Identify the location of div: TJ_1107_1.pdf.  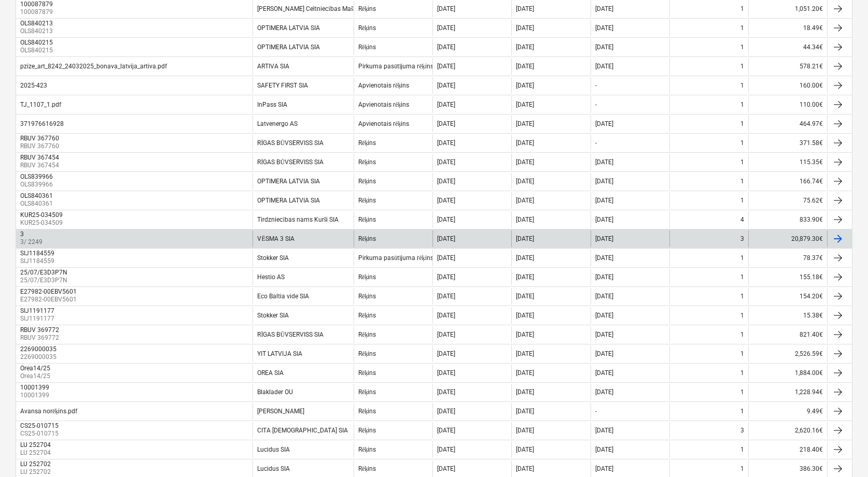
(40, 105).